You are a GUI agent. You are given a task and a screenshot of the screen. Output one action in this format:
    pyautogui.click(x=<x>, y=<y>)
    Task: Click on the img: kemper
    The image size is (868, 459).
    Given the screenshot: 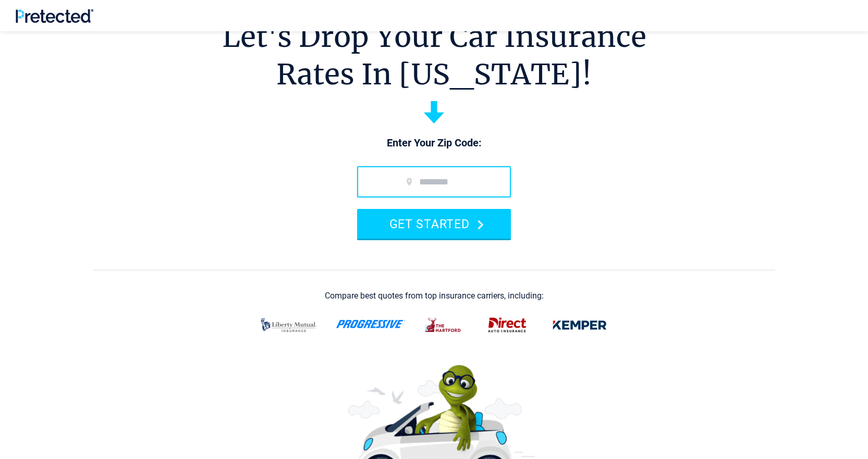 What is the action you would take?
    pyautogui.click(x=580, y=325)
    